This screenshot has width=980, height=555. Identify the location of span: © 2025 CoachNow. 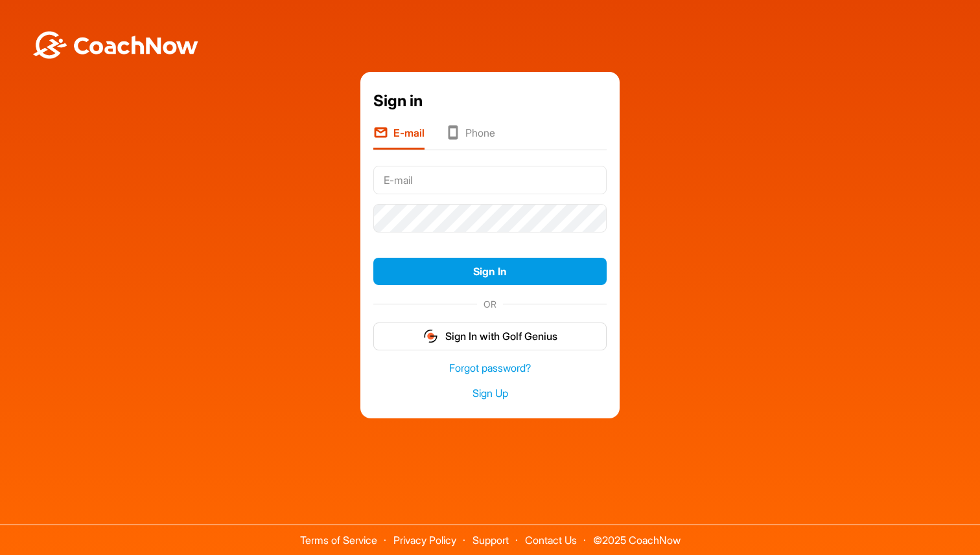
(636, 535).